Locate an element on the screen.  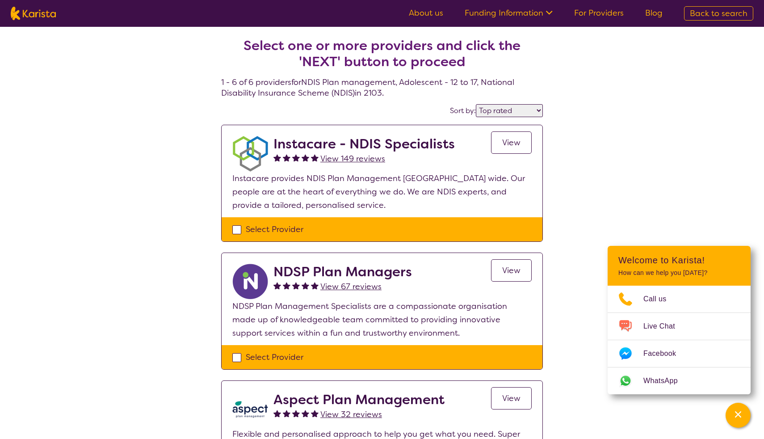
span: Facebook is located at coordinates (665, 354).